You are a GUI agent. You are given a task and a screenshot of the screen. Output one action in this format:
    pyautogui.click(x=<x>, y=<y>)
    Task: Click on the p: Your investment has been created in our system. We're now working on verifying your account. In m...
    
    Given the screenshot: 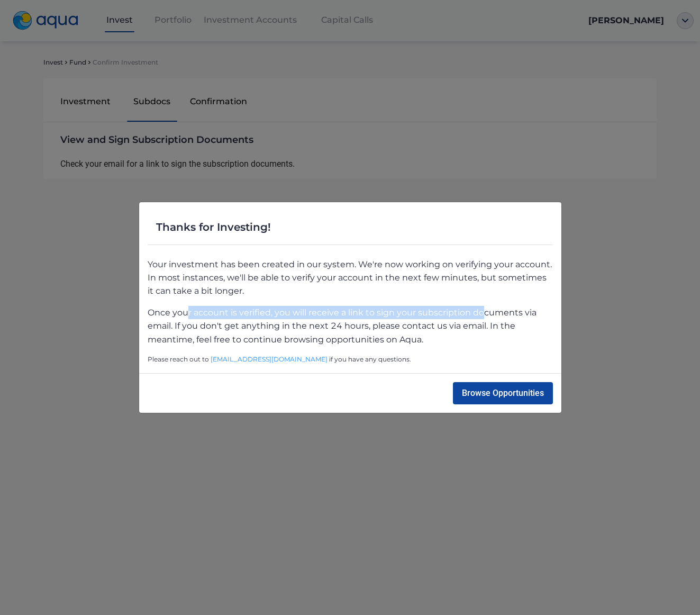 What is the action you would take?
    pyautogui.click(x=351, y=277)
    